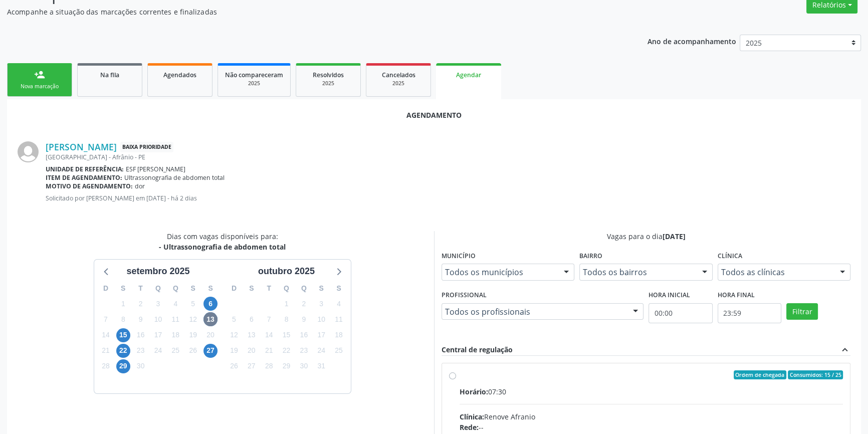  Describe the element at coordinates (234, 351) in the screenshot. I see `span: domingo, 19 de outubro de 2025` at that location.